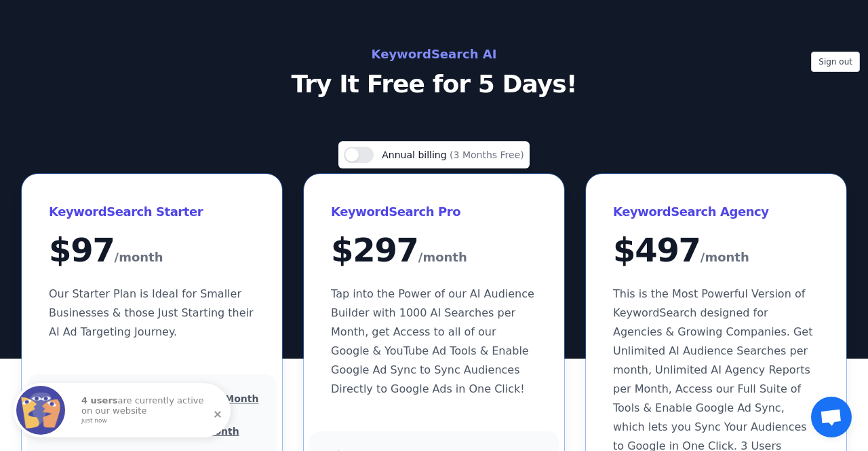  What do you see at coordinates (832, 417) in the screenshot?
I see `a: Open chat` at bounding box center [832, 417].